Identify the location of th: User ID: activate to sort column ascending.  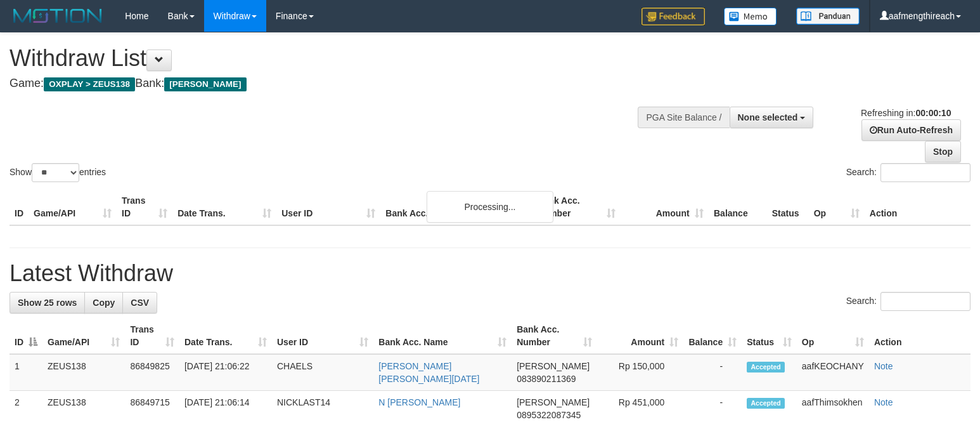
(323, 335).